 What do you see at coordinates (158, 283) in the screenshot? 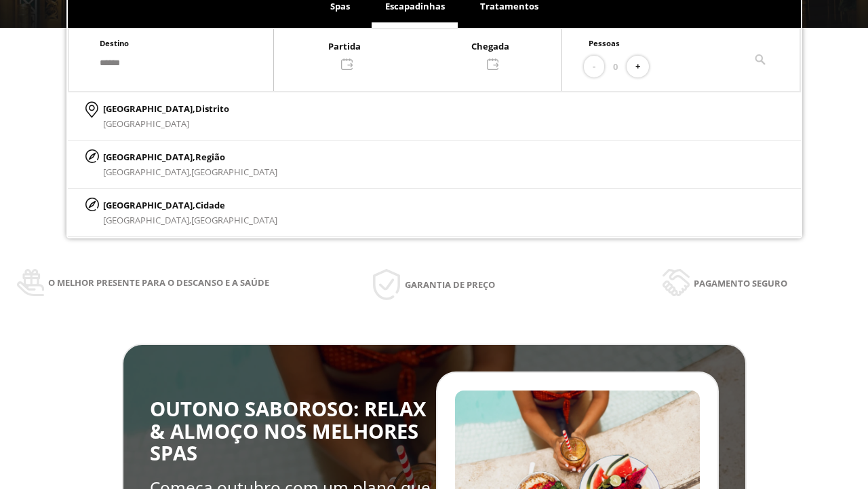
I see `span: O melhor presente para o descanso e a saúde` at bounding box center [158, 283].